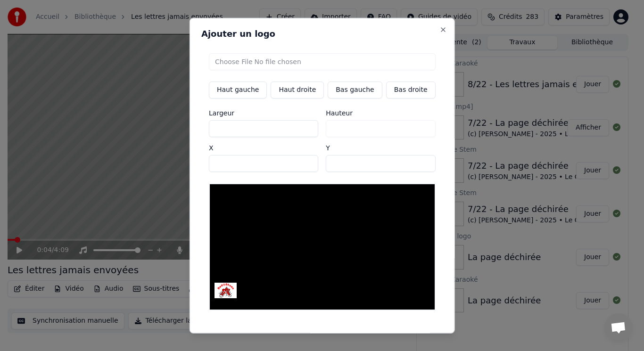 This screenshot has width=644, height=351. Describe the element at coordinates (263, 113) in the screenshot. I see `label: Largeur` at that location.